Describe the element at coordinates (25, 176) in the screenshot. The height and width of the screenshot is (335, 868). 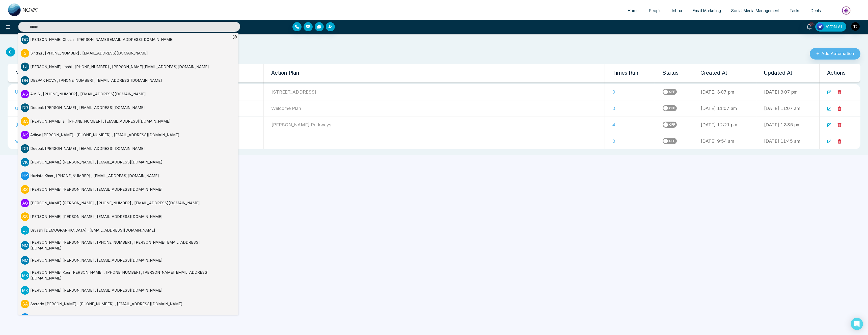
I see `p: H K` at that location.